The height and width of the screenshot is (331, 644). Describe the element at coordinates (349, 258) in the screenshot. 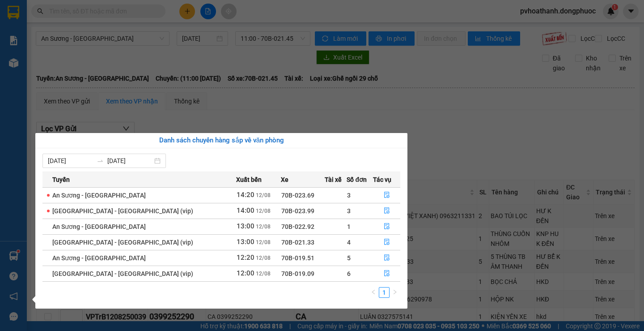

I see `span: 5` at that location.